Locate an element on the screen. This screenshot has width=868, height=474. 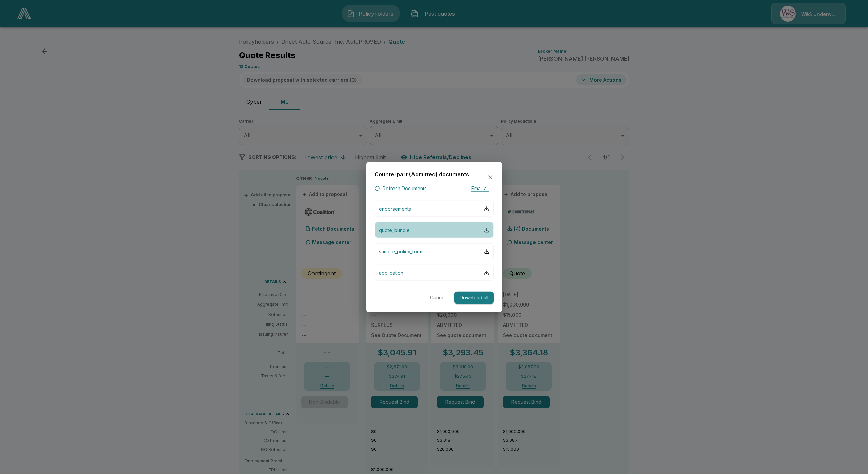
p: application is located at coordinates (391, 273).